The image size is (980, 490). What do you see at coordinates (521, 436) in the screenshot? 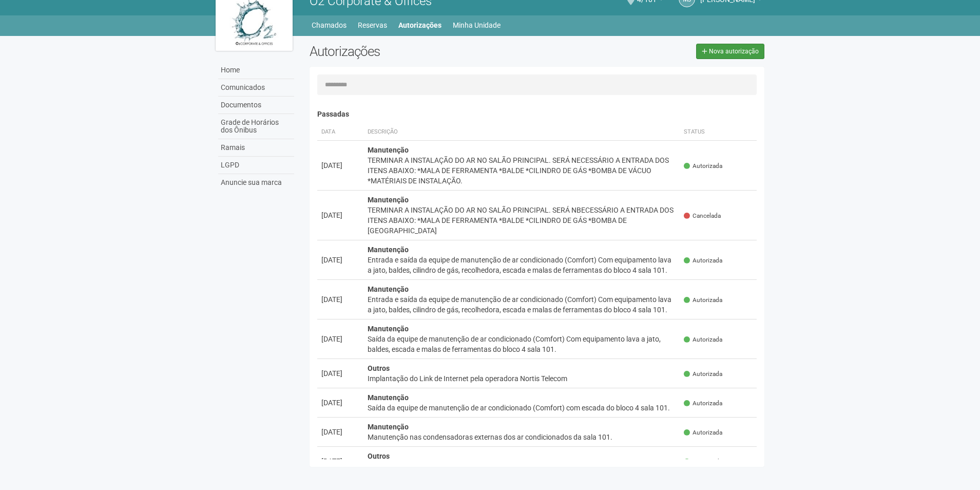
I see `div: Manutenção nas condensadoras externas dos ar condicionados da sala 101.` at bounding box center [521, 436].